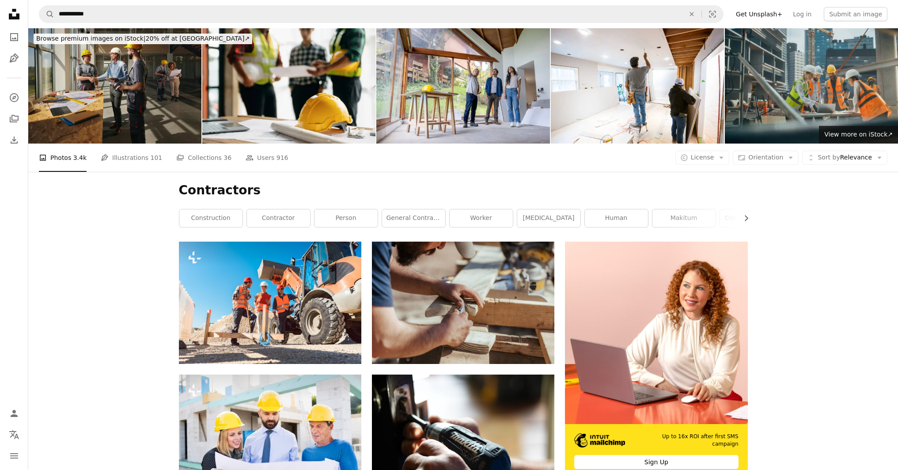 This screenshot has width=898, height=470. I want to click on img: a man working on a piece of wood, so click(463, 302).